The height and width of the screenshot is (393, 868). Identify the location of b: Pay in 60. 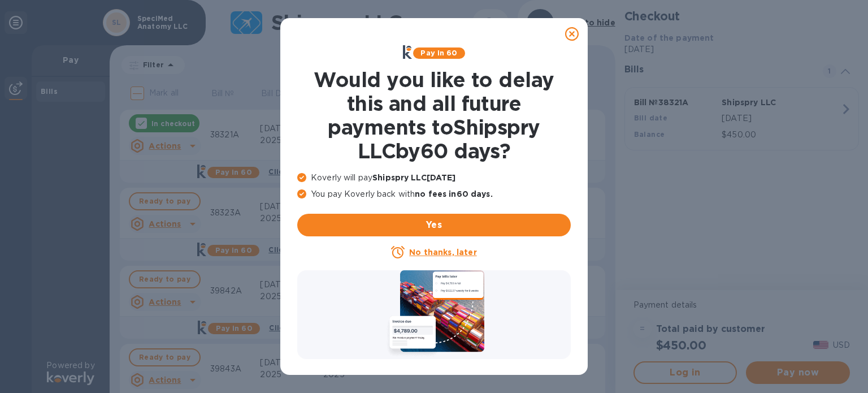
(438, 52).